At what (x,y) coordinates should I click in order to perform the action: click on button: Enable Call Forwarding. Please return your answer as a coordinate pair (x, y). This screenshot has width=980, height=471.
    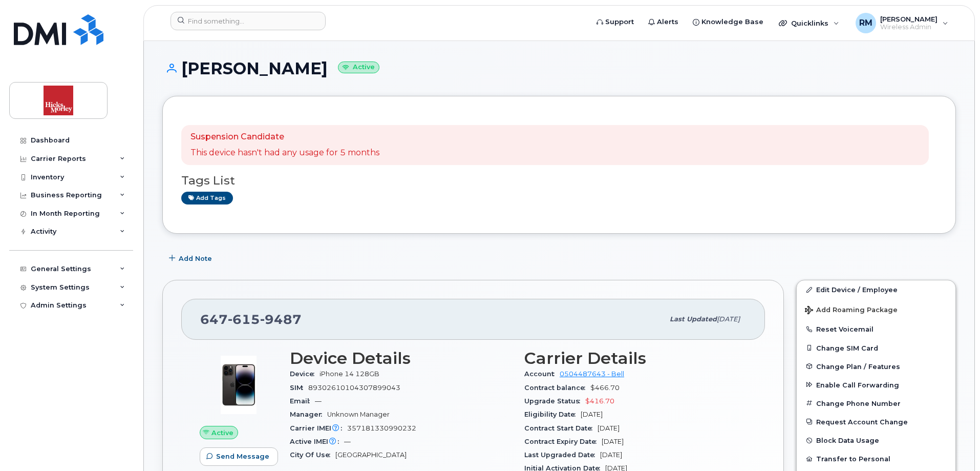
    Looking at the image, I should click on (876, 384).